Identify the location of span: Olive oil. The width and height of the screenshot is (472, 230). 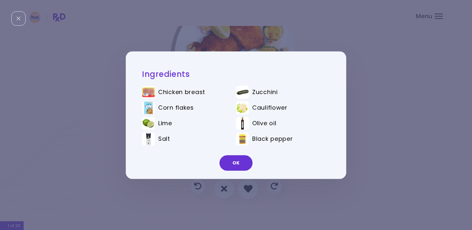
(264, 123).